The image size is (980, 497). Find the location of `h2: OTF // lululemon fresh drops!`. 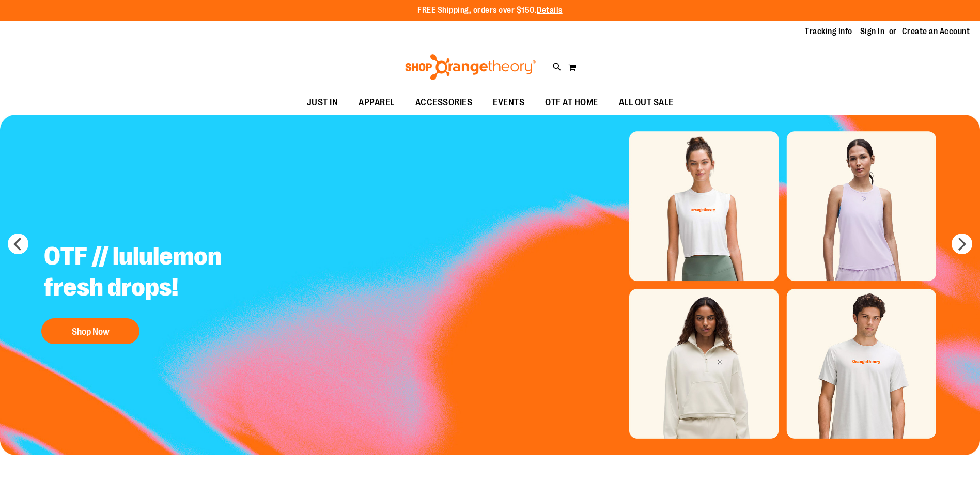

h2: OTF // lululemon fresh drops! is located at coordinates (164, 273).